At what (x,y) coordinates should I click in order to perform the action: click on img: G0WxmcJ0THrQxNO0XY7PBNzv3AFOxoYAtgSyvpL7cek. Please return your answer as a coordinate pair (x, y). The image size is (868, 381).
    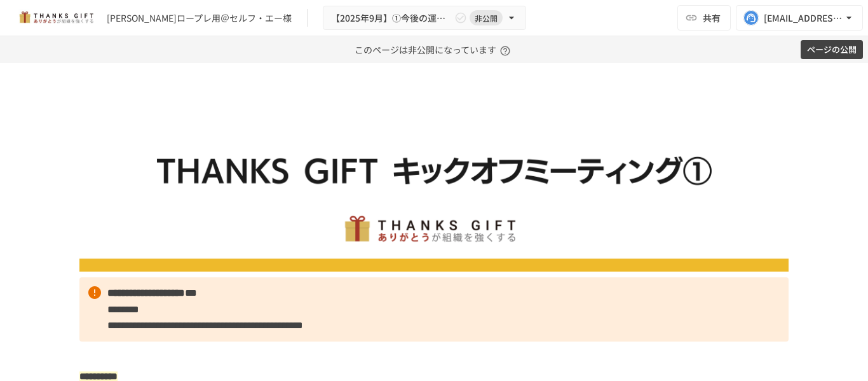
    Looking at the image, I should click on (434, 182).